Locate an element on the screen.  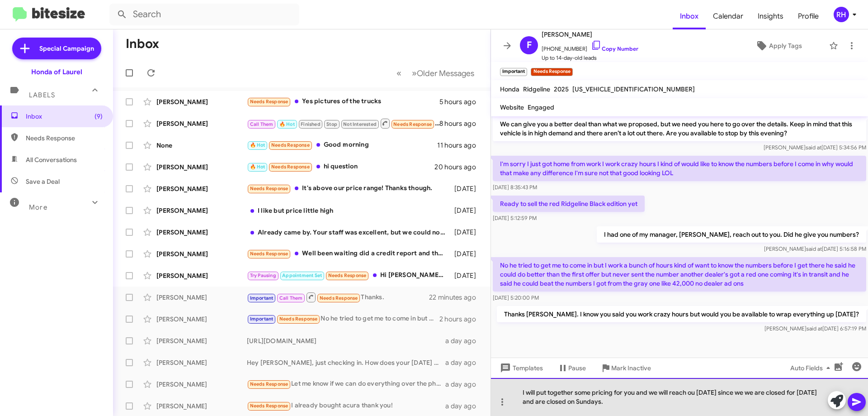
span: More is located at coordinates (38, 207).